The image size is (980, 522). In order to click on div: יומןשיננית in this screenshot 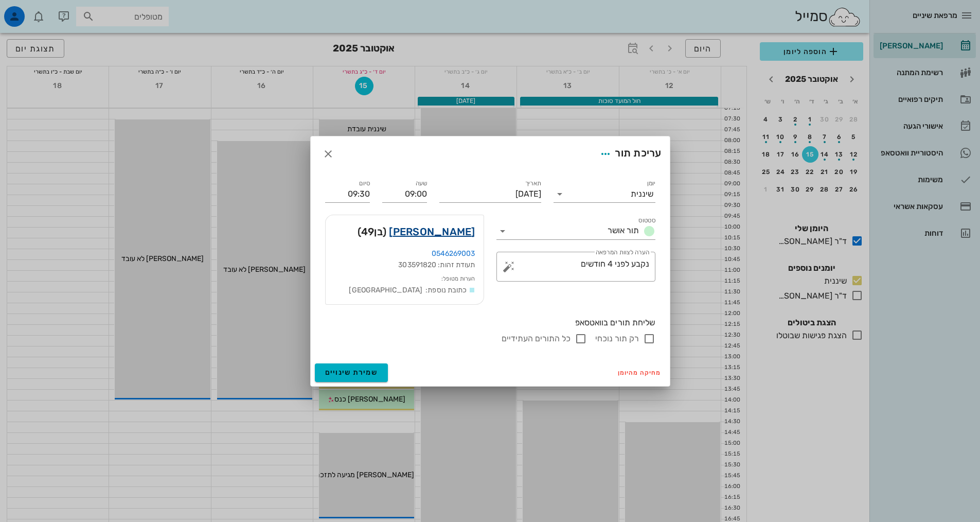, I will do `click(604, 194)`.